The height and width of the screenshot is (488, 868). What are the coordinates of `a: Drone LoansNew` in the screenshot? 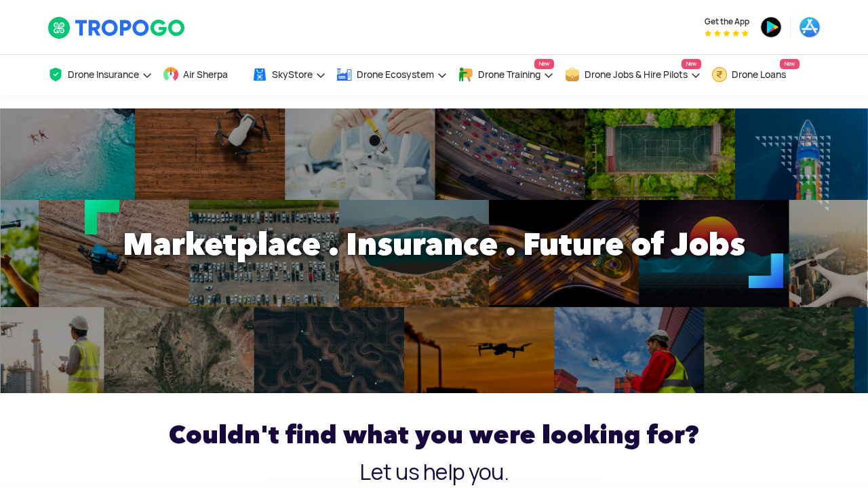 It's located at (755, 75).